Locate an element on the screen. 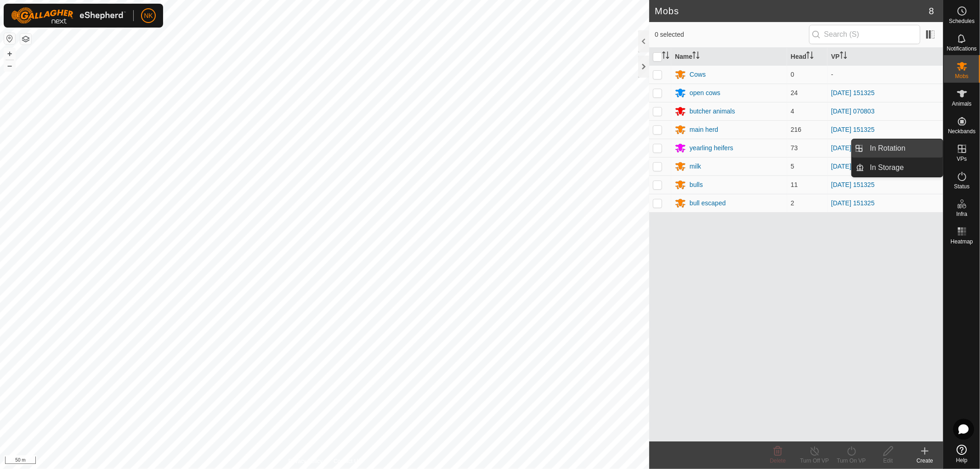 Image resolution: width=980 pixels, height=469 pixels. span: 216 is located at coordinates (795, 130).